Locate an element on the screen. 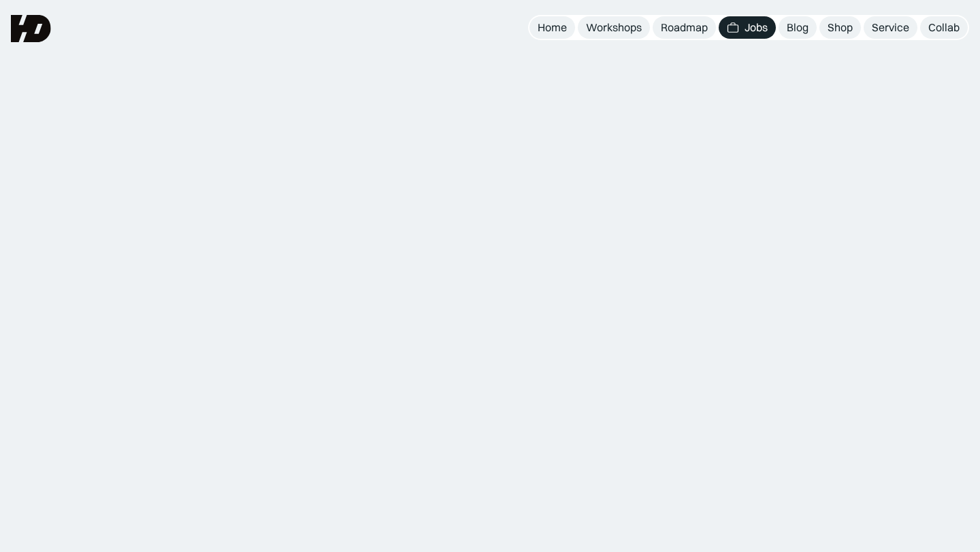  a: Shop is located at coordinates (840, 27).